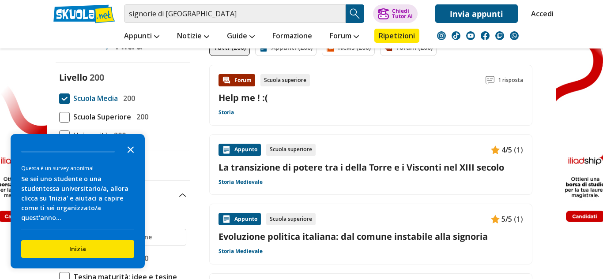 This screenshot has height=279, width=603. Describe the element at coordinates (507, 150) in the screenshot. I see `span: 4/5` at that location.